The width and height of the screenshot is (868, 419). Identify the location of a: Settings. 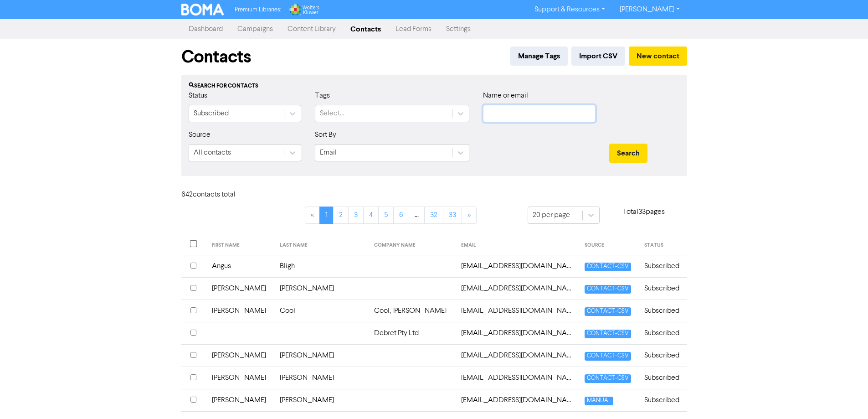
(458, 29).